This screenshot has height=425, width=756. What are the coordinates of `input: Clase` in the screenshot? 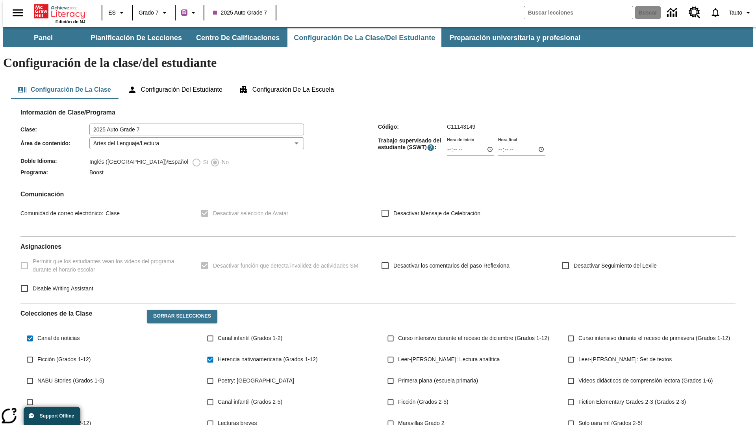 It's located at (196, 129).